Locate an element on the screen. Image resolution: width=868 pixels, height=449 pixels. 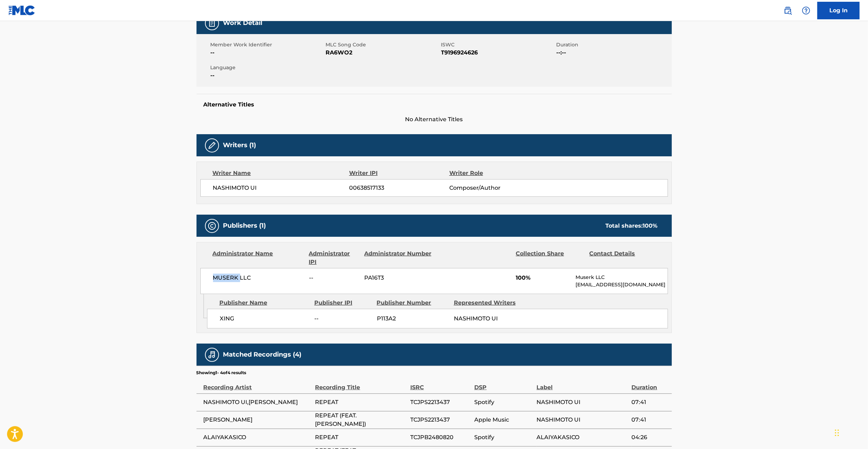
span: Duration is located at coordinates (613, 45).